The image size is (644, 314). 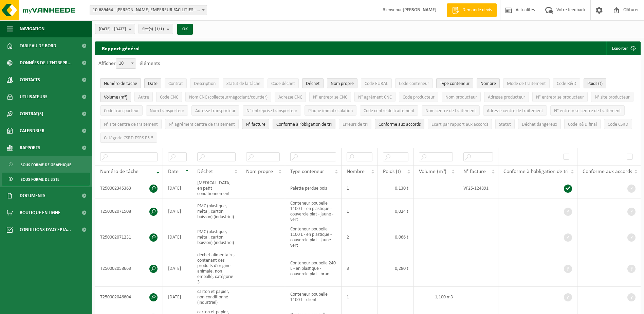 I want to click on button: Conforme aux accords : Activate to sort, so click(x=400, y=124).